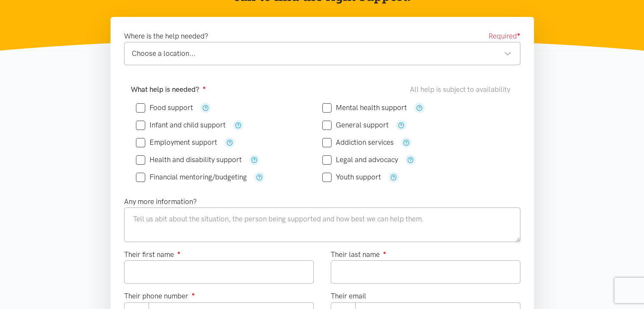 The height and width of the screenshot is (309, 644). Describe the element at coordinates (349, 296) in the screenshot. I see `label: Their email` at that location.